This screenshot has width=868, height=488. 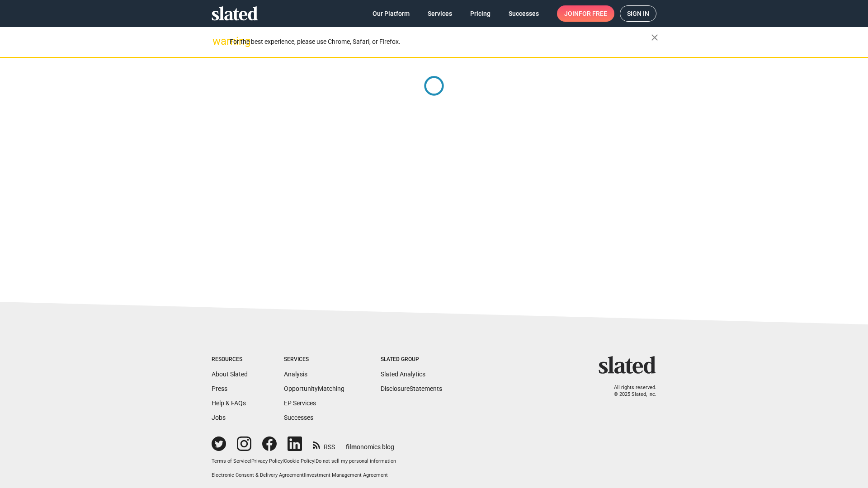 What do you see at coordinates (351, 447) in the screenshot?
I see `span: film` at bounding box center [351, 447].